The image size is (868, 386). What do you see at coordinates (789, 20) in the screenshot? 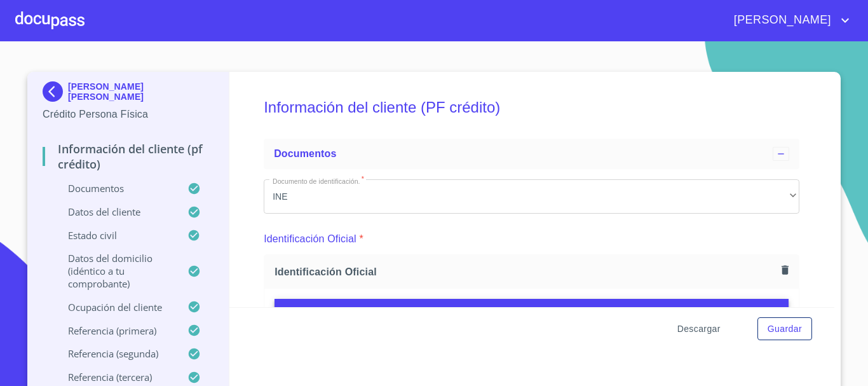
I see `button: account of current user` at bounding box center [789, 20].